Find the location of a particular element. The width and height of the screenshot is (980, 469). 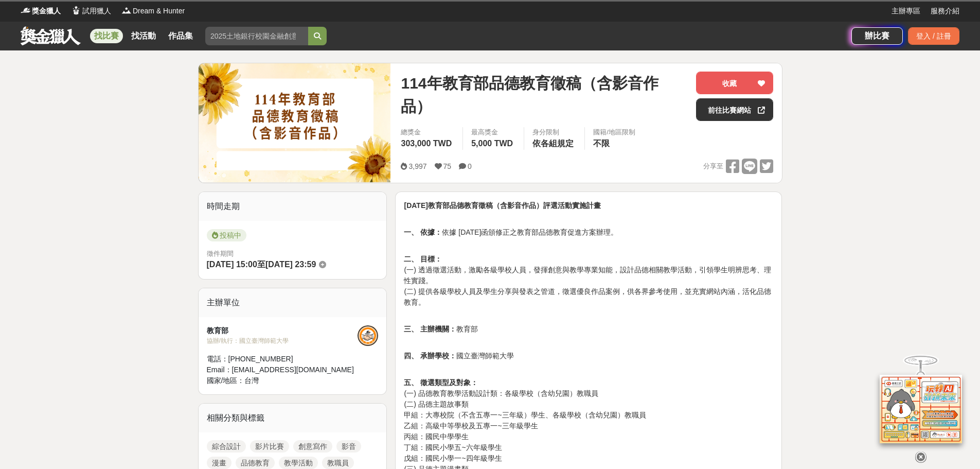

div: 登入 / 註冊 is located at coordinates (934, 36).